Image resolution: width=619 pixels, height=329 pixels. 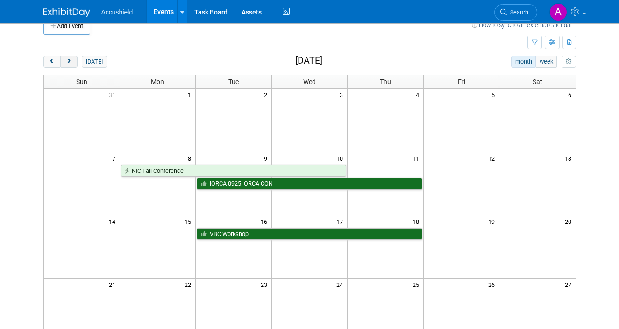 What do you see at coordinates (537, 82) in the screenshot?
I see `span: Sat` at bounding box center [537, 82].